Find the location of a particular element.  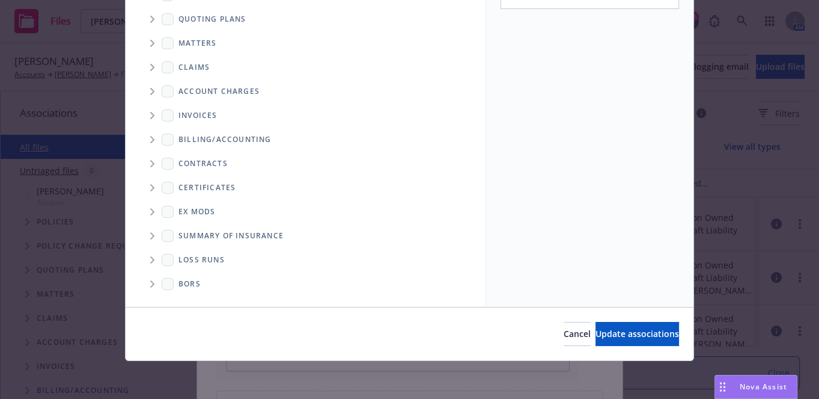

span: Invoices is located at coordinates (198, 115).